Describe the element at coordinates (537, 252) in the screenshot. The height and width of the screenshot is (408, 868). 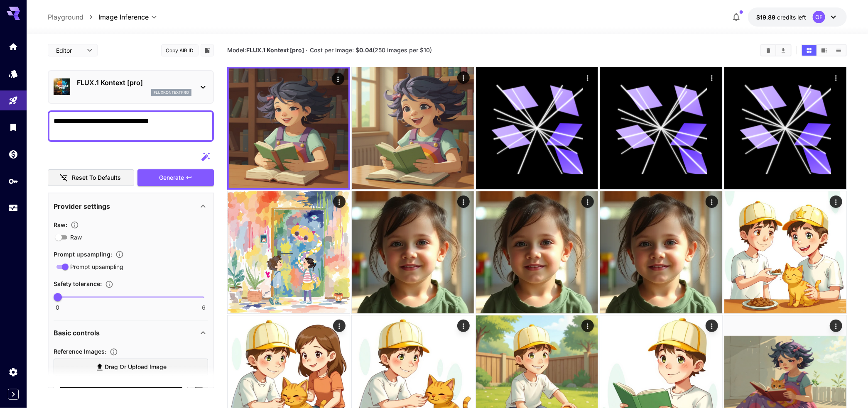
I see `img: Xa1cHh4X4WpWMIhgfy0nOqF1i+eab9ED8M5cD3Z2qoAAAAAA` at that location.